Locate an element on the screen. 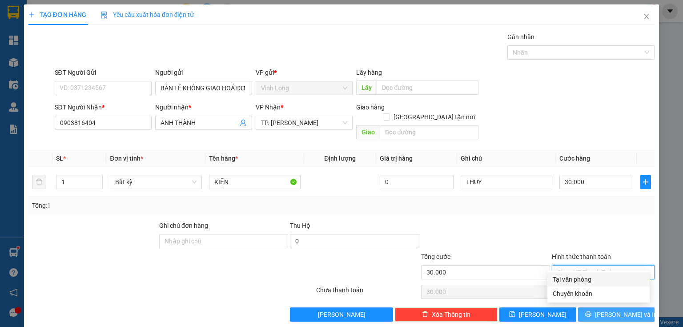 The height and width of the screenshot is (327, 683). div: Vĩnh Long is located at coordinates (39, 13).